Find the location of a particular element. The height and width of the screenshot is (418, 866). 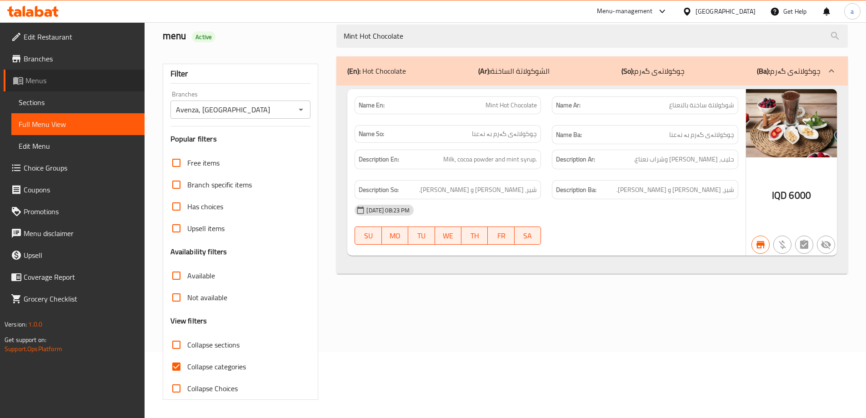

div: Menu-management is located at coordinates (624, 11).